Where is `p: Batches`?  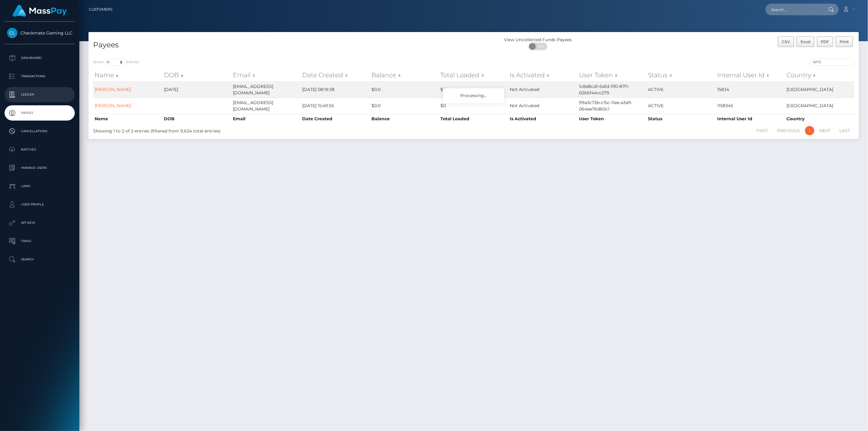 p: Batches is located at coordinates (40, 150).